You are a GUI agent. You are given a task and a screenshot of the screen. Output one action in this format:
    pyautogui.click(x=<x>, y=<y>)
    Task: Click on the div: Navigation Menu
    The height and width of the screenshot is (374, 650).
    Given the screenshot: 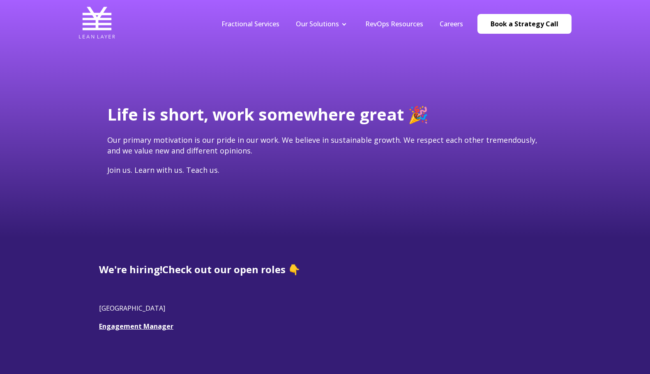 What is the action you would take?
    pyautogui.click(x=343, y=24)
    